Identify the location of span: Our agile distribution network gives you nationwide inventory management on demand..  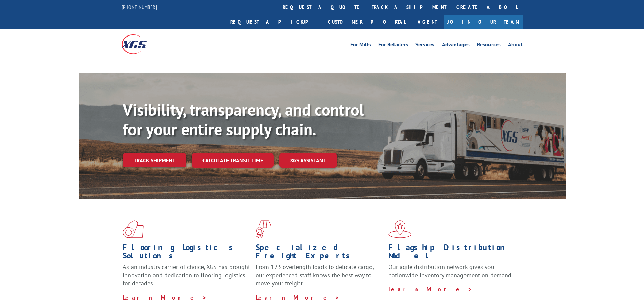
(451, 271).